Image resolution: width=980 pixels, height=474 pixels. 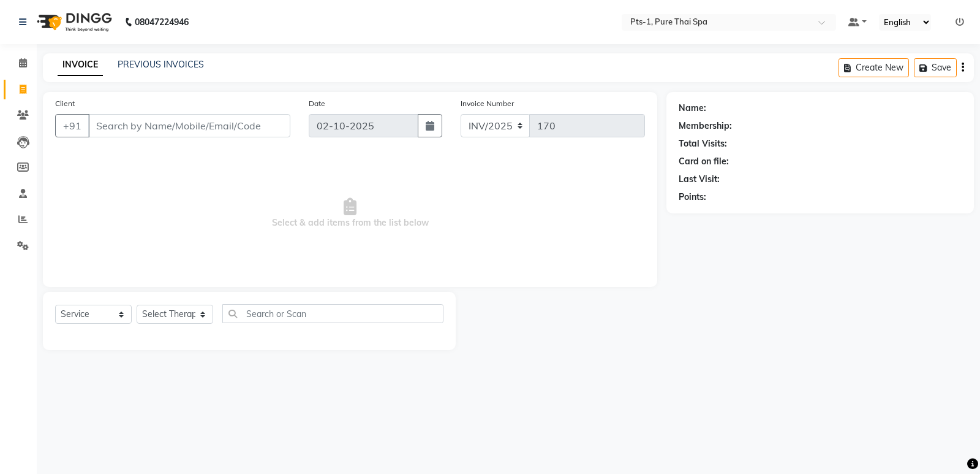 I want to click on span: Select & add items from the list below, so click(x=350, y=214).